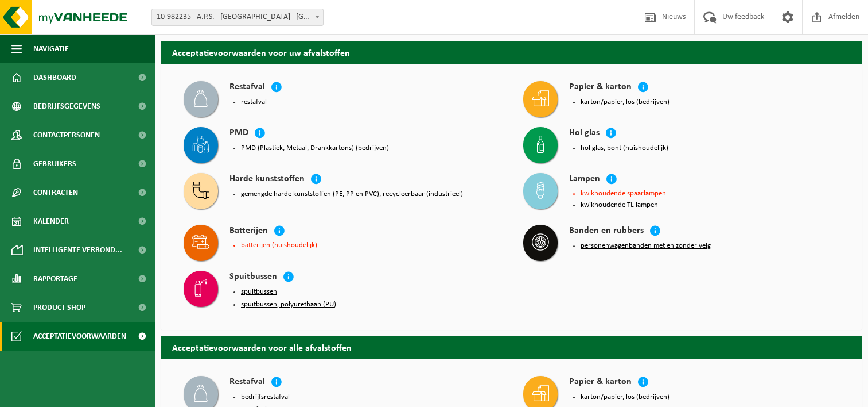  What do you see at coordinates (259, 292) in the screenshot?
I see `button: spuitbussen` at bounding box center [259, 292].